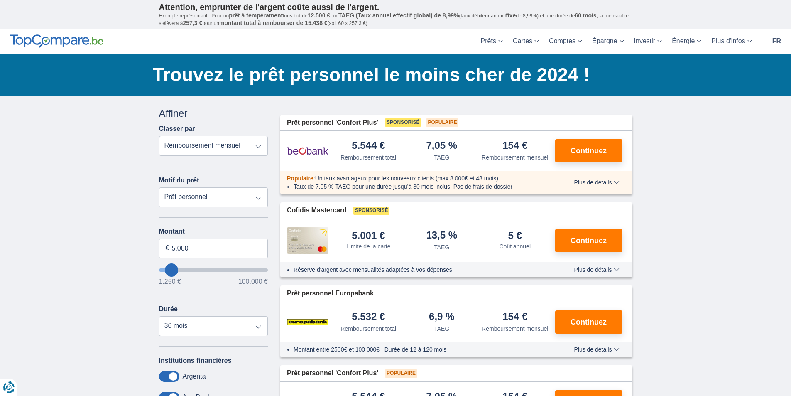 Image resolution: width=791 pixels, height=396 pixels. What do you see at coordinates (511, 15) in the screenshot?
I see `span: fixe` at bounding box center [511, 15].